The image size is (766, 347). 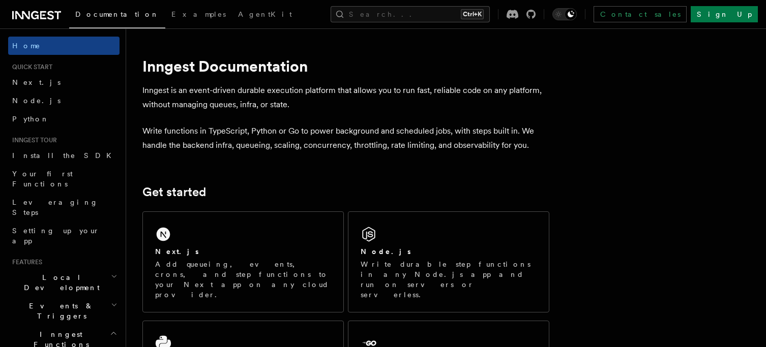 I want to click on h2: Node.js, so click(x=386, y=252).